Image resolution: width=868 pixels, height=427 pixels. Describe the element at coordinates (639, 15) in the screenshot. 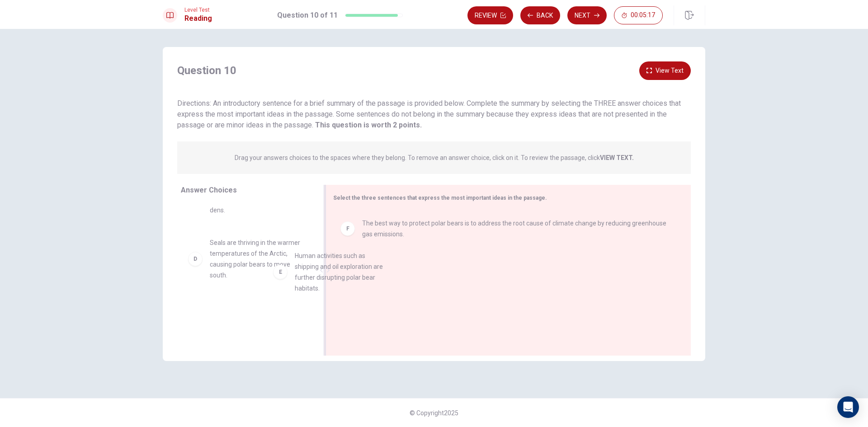

I see `button: 00:05:17` at that location.